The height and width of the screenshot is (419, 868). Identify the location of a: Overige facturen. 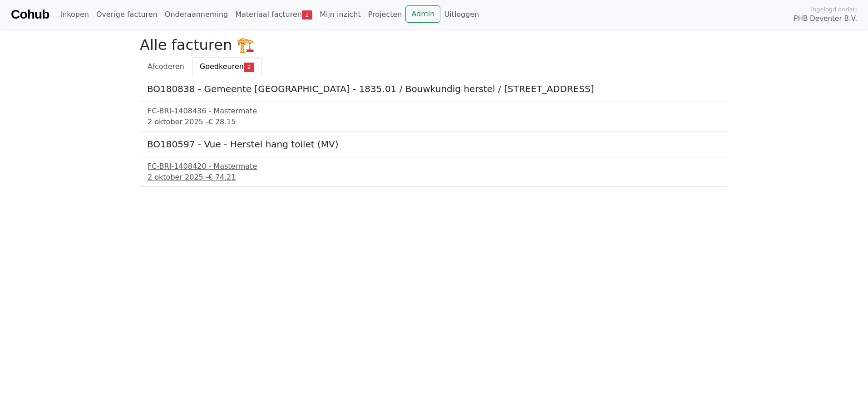
(127, 15).